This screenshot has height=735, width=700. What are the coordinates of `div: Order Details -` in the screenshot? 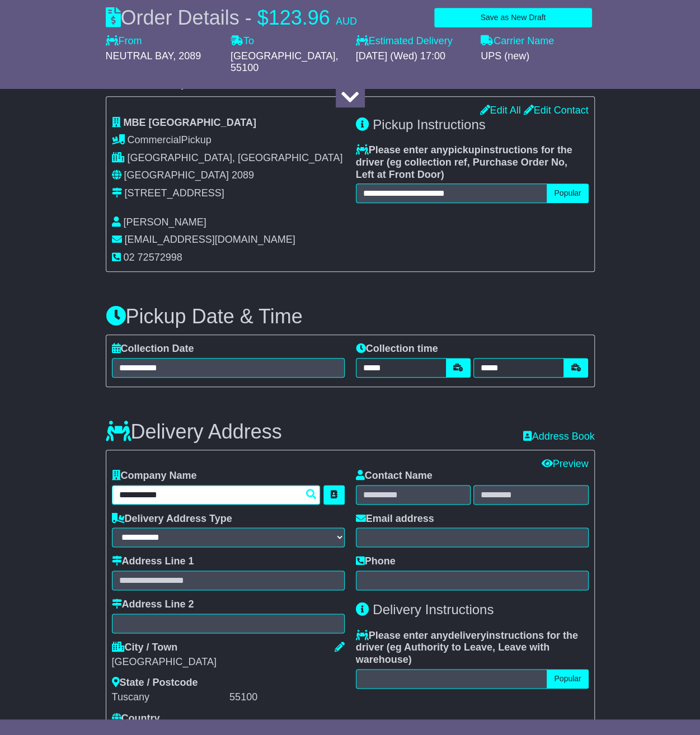 It's located at (231, 18).